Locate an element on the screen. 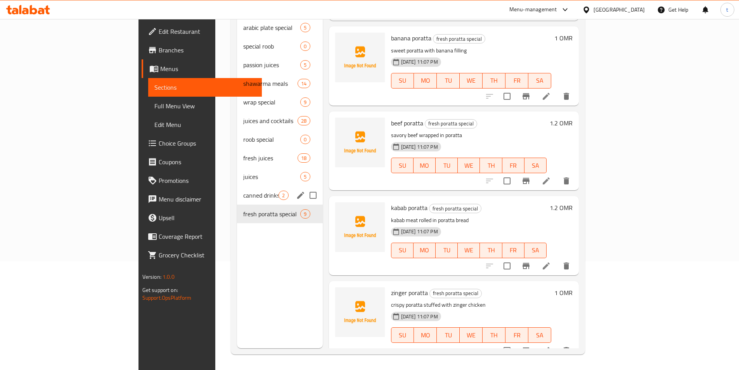 The height and width of the screenshot is (370, 739). a: Menus is located at coordinates (202, 69).